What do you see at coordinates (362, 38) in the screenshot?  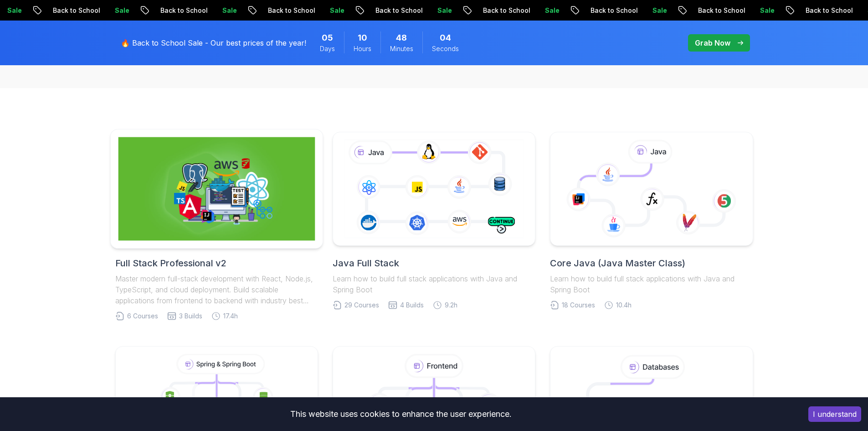 I see `span: 10 Hours` at bounding box center [362, 38].